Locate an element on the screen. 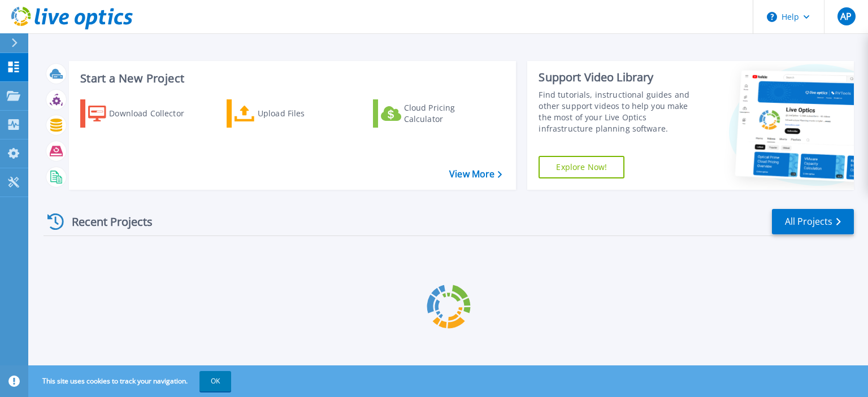 Image resolution: width=868 pixels, height=397 pixels. a: View More is located at coordinates (475, 174).